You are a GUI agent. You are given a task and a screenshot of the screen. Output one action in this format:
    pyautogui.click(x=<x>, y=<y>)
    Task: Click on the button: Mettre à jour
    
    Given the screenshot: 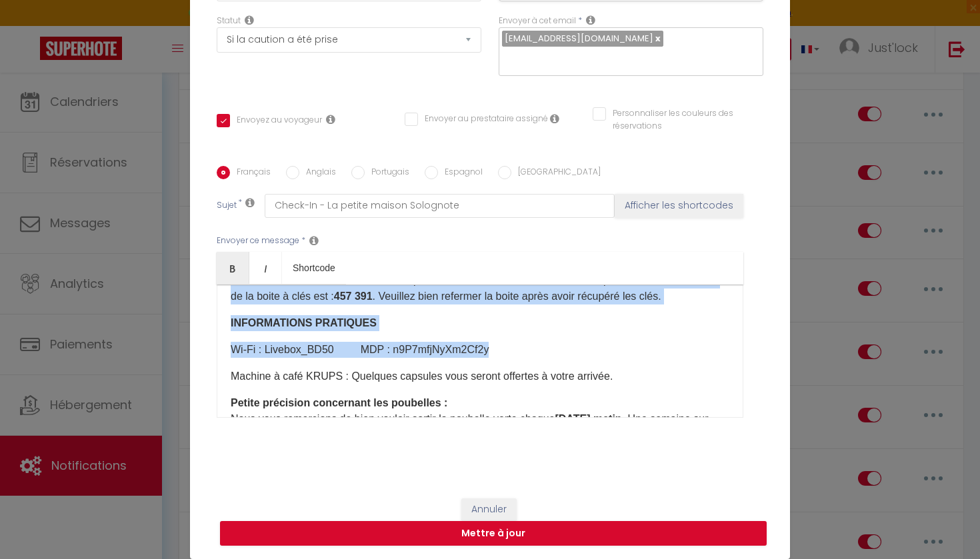 What is the action you would take?
    pyautogui.click(x=493, y=534)
    